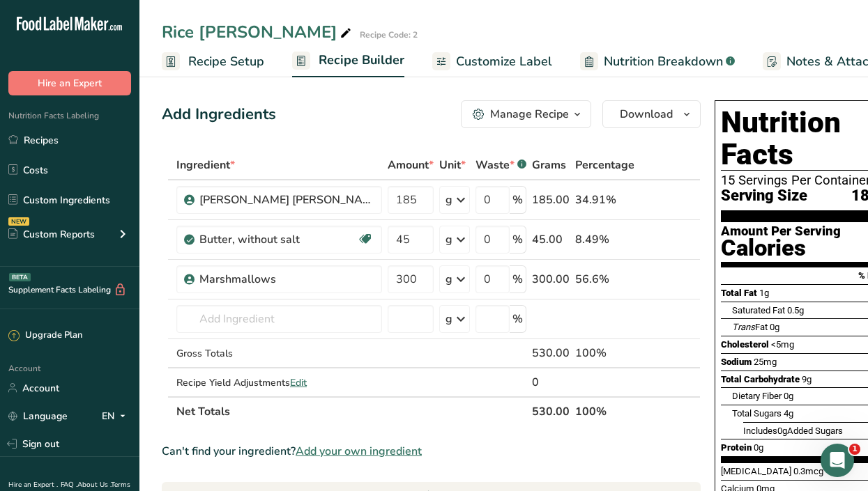 The height and width of the screenshot is (491, 868). What do you see at coordinates (745, 344) in the screenshot?
I see `span: Cholesterol` at bounding box center [745, 344].